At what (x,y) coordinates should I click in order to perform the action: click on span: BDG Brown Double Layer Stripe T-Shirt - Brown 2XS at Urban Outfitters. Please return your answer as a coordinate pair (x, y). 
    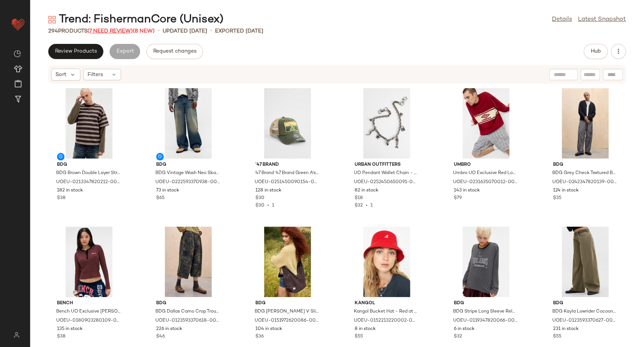
    Looking at the image, I should click on (89, 173).